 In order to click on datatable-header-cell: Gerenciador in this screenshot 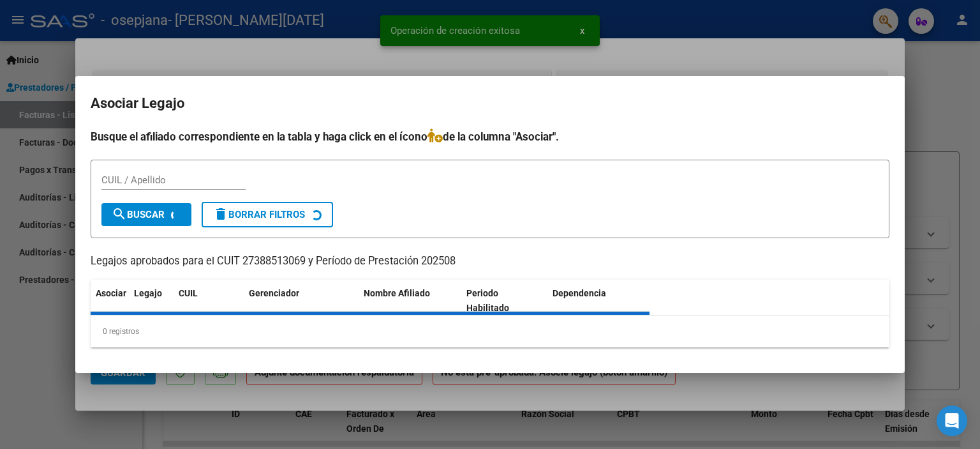, I will do `click(302, 301)`.